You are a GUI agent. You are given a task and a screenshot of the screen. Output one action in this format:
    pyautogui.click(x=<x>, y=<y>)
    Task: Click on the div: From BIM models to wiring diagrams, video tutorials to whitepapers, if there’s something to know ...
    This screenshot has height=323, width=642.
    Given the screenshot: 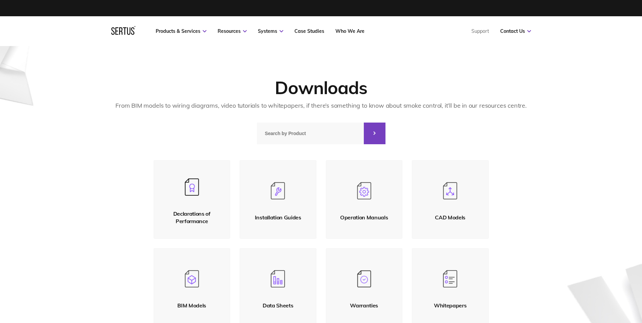 What is the action you would take?
    pyautogui.click(x=321, y=106)
    